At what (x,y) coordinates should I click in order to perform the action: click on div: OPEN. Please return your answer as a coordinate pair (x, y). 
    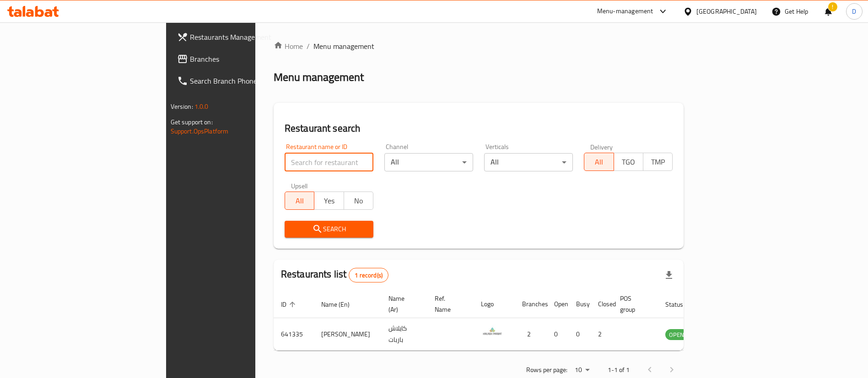
    Looking at the image, I should click on (676, 335).